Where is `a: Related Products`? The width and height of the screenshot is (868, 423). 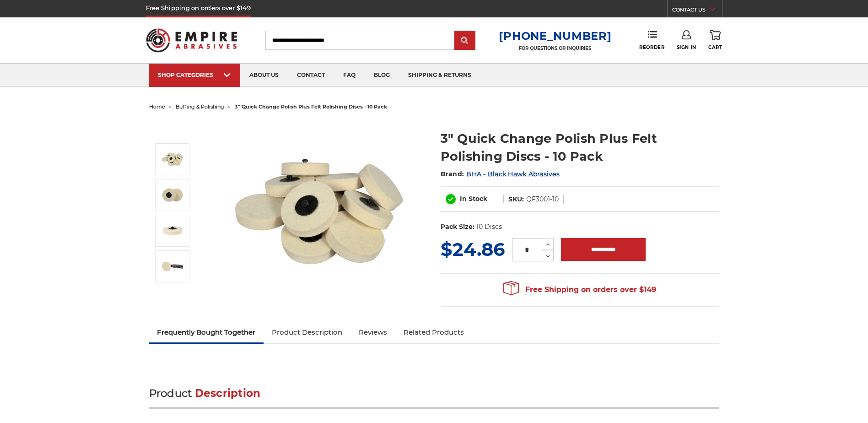 a: Related Products is located at coordinates (434, 332).